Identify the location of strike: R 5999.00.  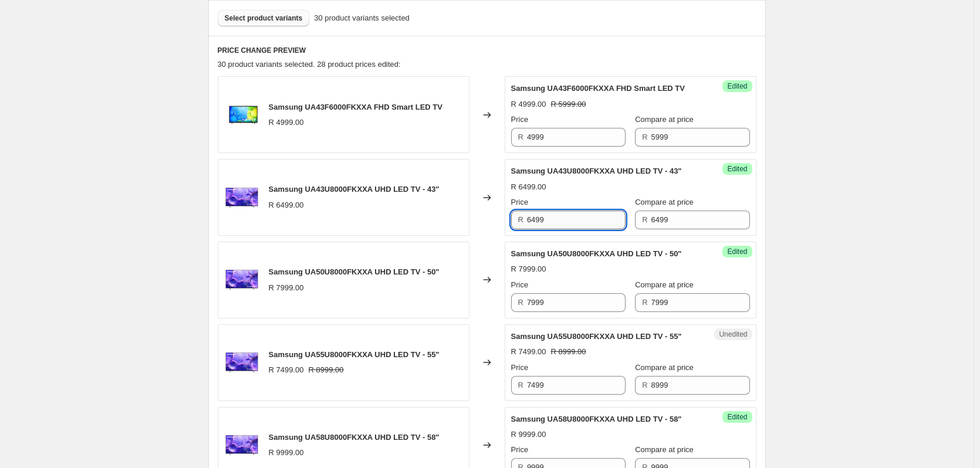
(569, 104).